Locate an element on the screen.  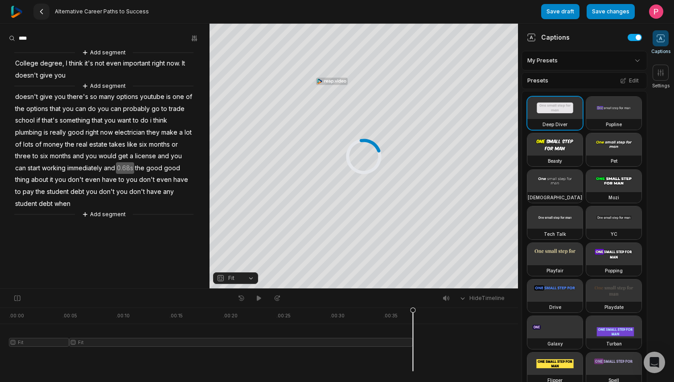
button: Add segment is located at coordinates (104, 53).